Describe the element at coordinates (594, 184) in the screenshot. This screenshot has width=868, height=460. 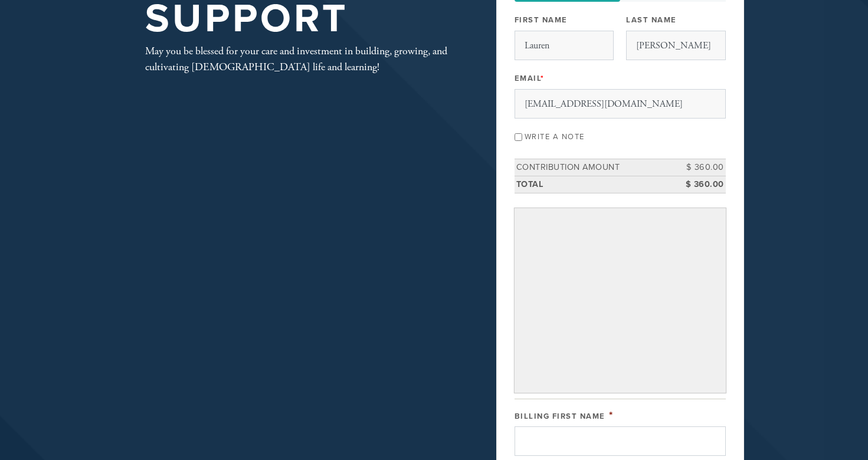
I see `td: Total` at that location.